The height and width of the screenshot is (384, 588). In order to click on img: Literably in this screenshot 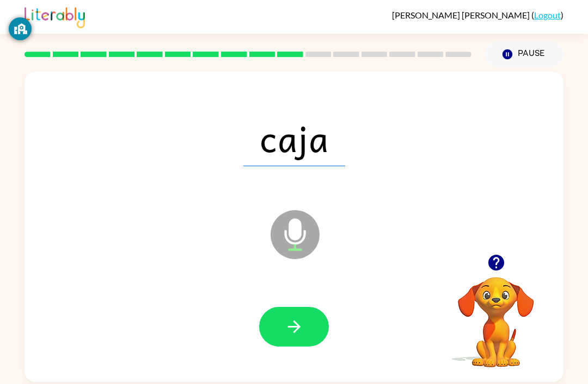, I will do `click(54, 16)`.